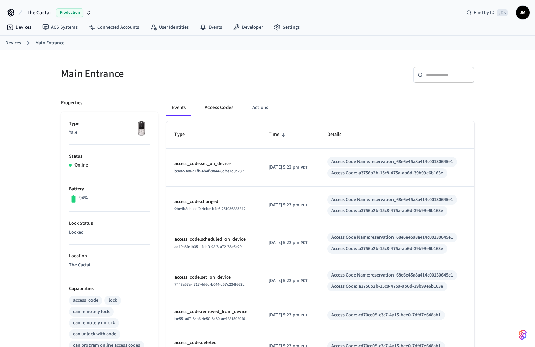 The height and width of the screenshot is (347, 535). What do you see at coordinates (84, 198) in the screenshot?
I see `p: 94%` at bounding box center [84, 198].